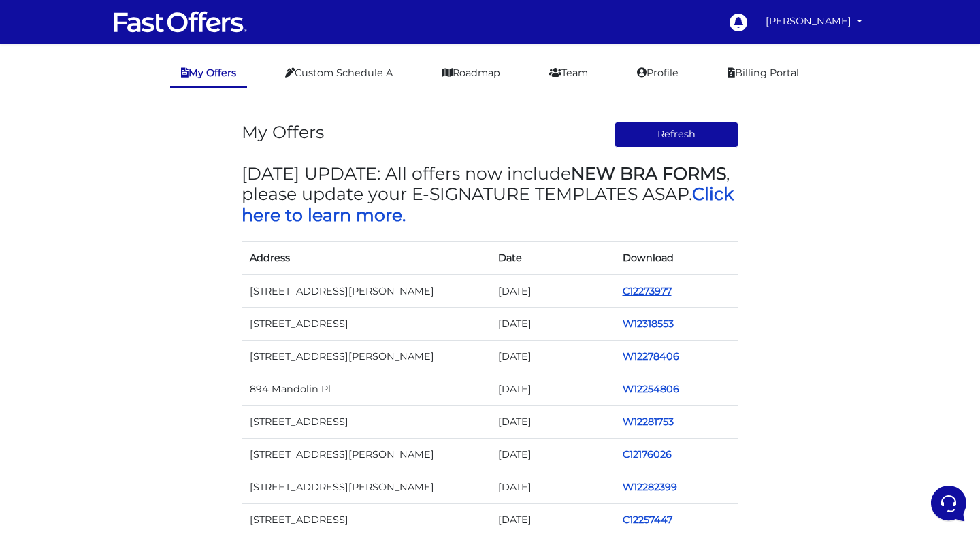 The width and height of the screenshot is (980, 536). Describe the element at coordinates (650, 357) in the screenshot. I see `a: W12278406` at that location.